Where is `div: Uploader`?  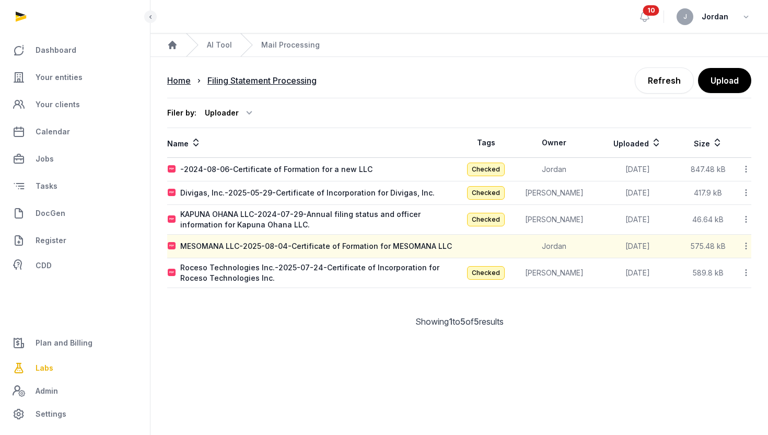
div: Uploader is located at coordinates (230, 113).